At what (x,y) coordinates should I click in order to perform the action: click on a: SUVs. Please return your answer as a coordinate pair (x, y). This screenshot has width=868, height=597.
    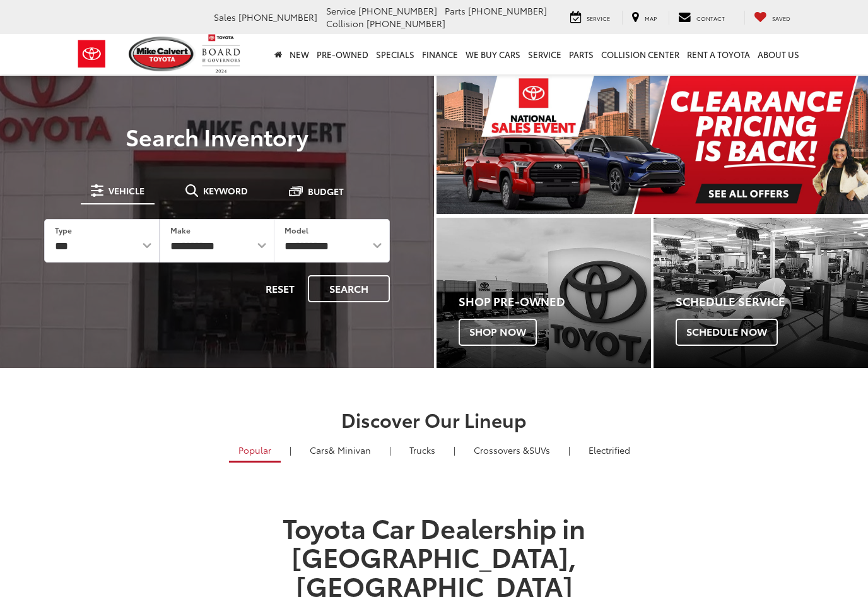
    Looking at the image, I should click on (511, 450).